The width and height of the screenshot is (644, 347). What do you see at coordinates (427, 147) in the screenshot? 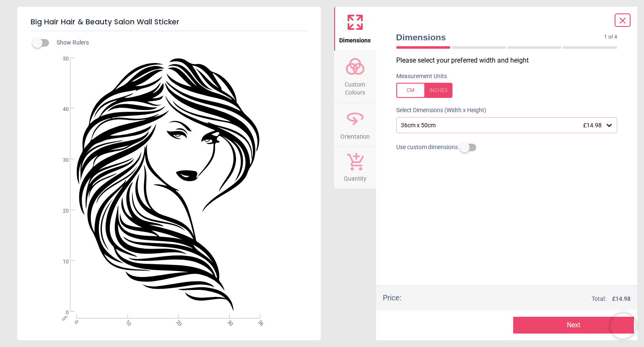
I see `span: Use custom dimensions` at bounding box center [427, 147].